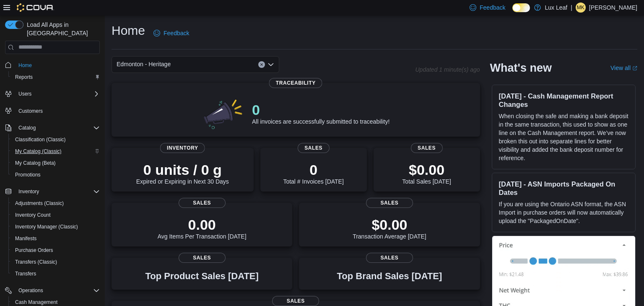 The width and height of the screenshot is (644, 306). Describe the element at coordinates (144, 64) in the screenshot. I see `span: Edmonton - Heritage` at that location.